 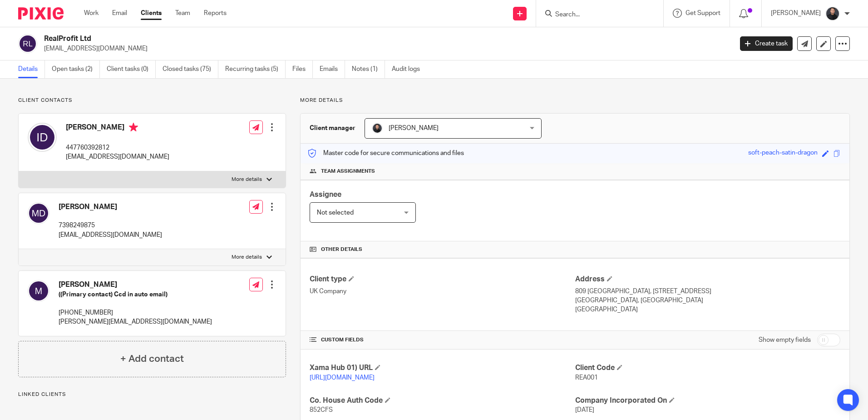 What do you see at coordinates (326, 194) in the screenshot?
I see `span: Assignee` at bounding box center [326, 194].